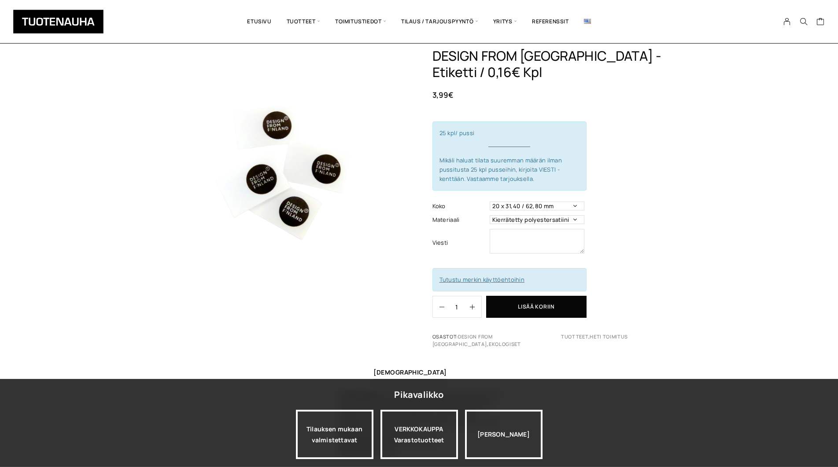 This screenshot has width=838, height=467. I want to click on label: Materiaali, so click(460, 220).